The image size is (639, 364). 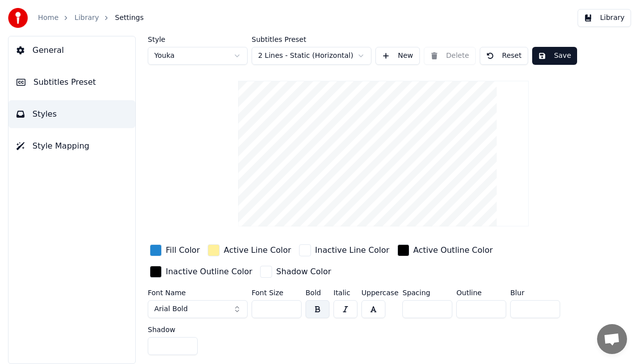 What do you see at coordinates (61, 146) in the screenshot?
I see `span: Style Mapping` at bounding box center [61, 146].